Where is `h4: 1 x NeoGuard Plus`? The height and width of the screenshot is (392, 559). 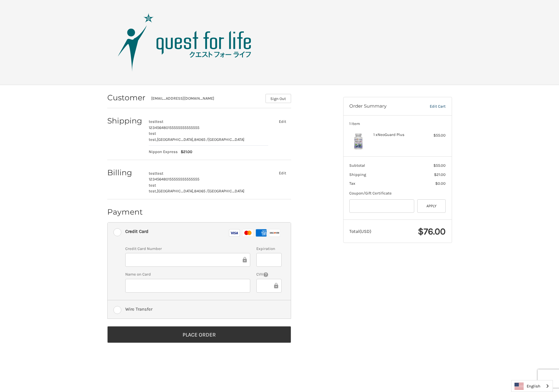
h4: 1 x NeoGuard Plus is located at coordinates (397, 135).